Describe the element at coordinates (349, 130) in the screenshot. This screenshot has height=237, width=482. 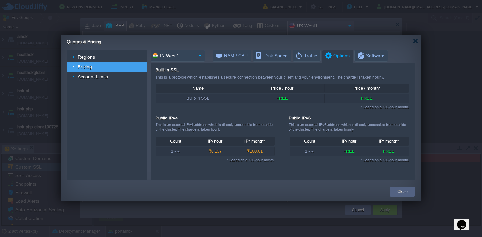
I see `div: This is an external IPv6 address which is directly accessible from outside of the cluster. The ch...` at that location.